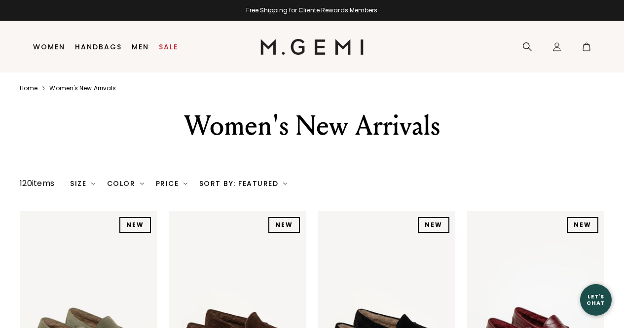 The width and height of the screenshot is (624, 328). Describe the element at coordinates (29, 88) in the screenshot. I see `a: Home` at that location.